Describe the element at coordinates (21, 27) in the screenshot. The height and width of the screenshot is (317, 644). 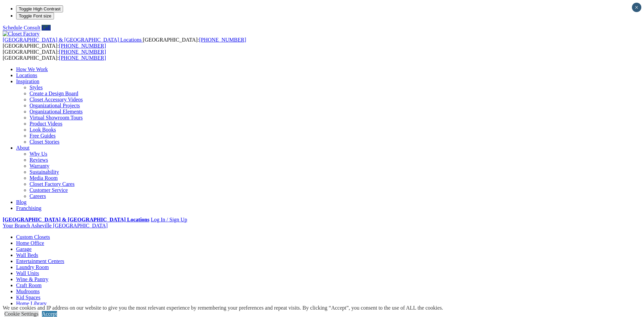
I see `a: Schedule Consult` at that location.